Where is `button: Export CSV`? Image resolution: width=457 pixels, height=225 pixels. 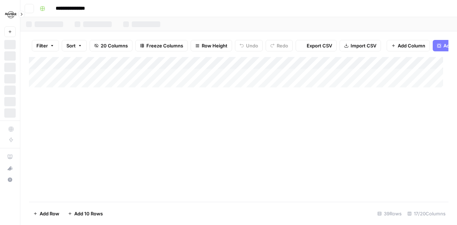
button: Export CSV is located at coordinates (316, 46).